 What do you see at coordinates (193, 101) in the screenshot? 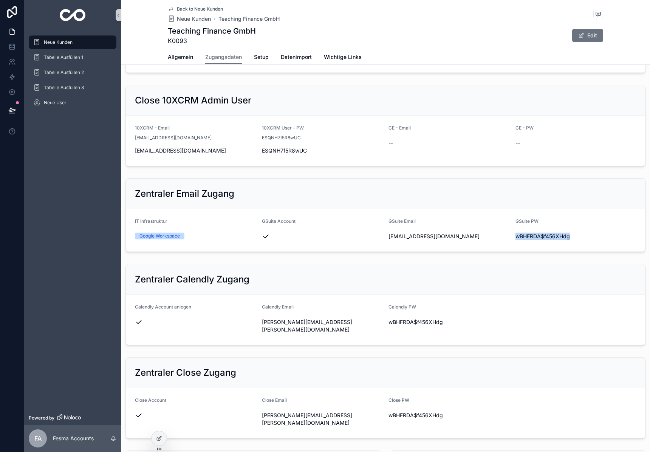
I see `h2: Close 10XCRM Admin User` at bounding box center [193, 101].